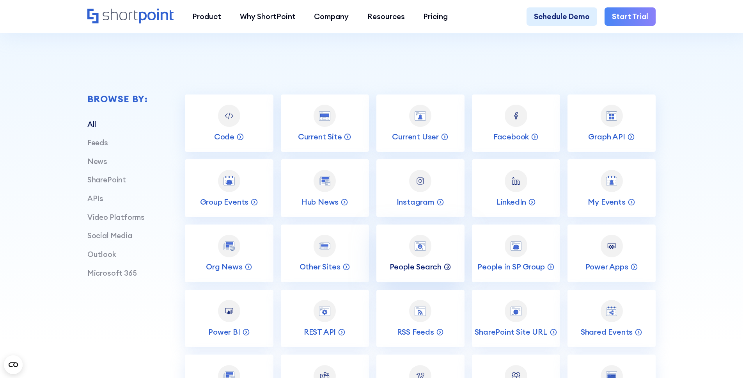 This screenshot has height=378, width=743. Describe the element at coordinates (516, 253) in the screenshot. I see `a: People in SP GroupPeople in SP Group` at that location.